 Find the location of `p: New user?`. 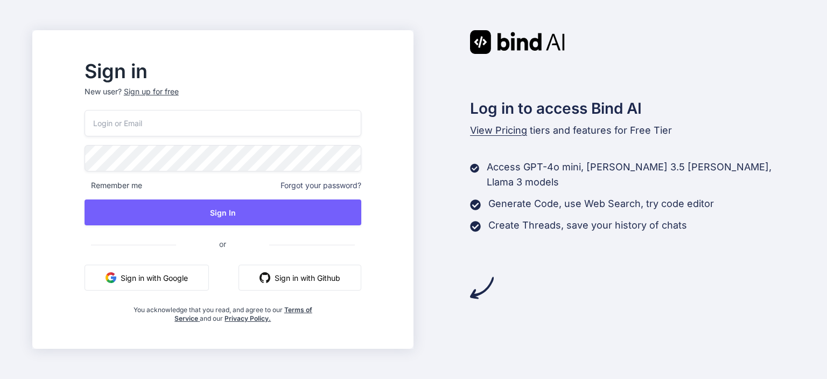

p: New user? is located at coordinates (223, 98).